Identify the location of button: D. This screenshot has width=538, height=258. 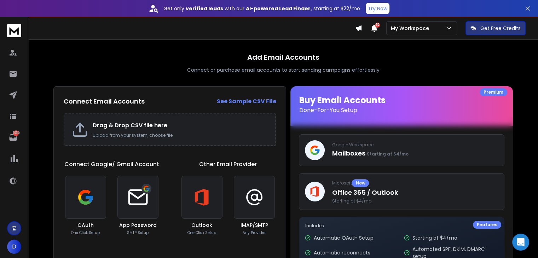
(14, 247).